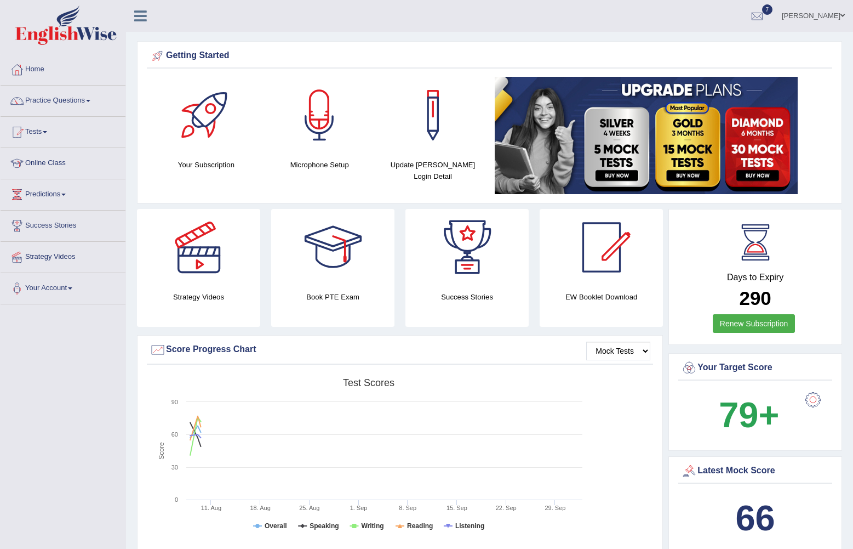 This screenshot has width=853, height=549. I want to click on a: Home, so click(63, 68).